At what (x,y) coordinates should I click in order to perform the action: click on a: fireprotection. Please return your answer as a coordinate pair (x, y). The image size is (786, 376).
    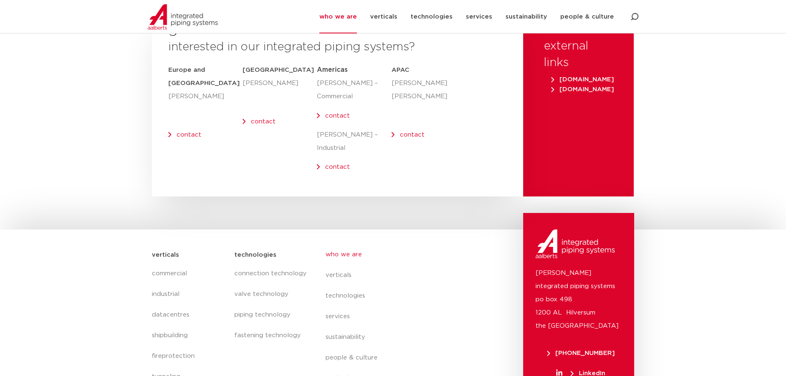
    Looking at the image, I should click on (189, 356).